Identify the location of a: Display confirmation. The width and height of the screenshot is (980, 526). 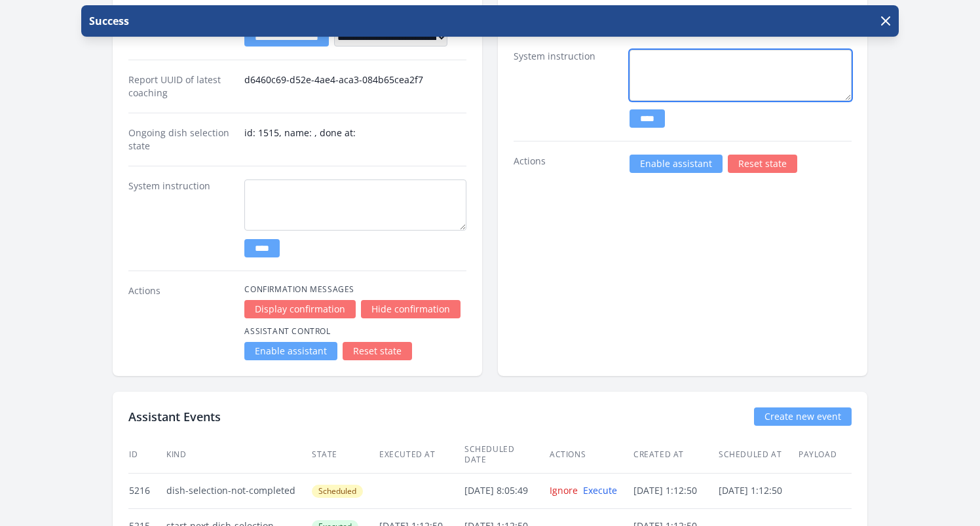
(300, 309).